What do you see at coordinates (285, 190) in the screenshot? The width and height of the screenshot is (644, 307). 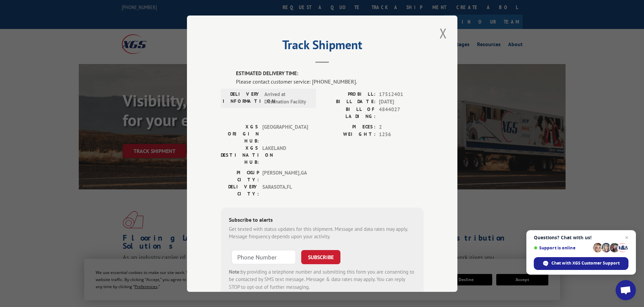 I see `span: SARASOTA , FL` at bounding box center [285, 190].